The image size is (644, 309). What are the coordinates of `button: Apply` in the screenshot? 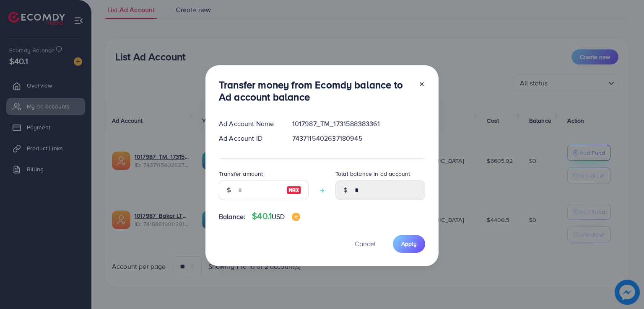 It's located at (409, 243).